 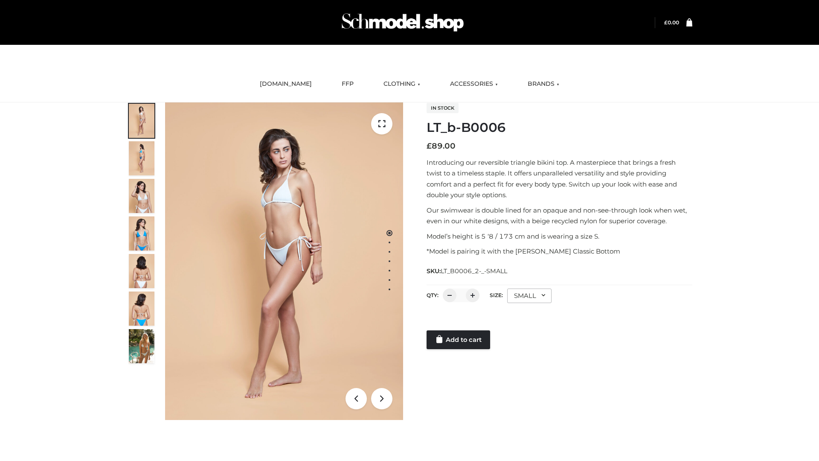 I want to click on a: Schmodel Admin 964, so click(x=403, y=22).